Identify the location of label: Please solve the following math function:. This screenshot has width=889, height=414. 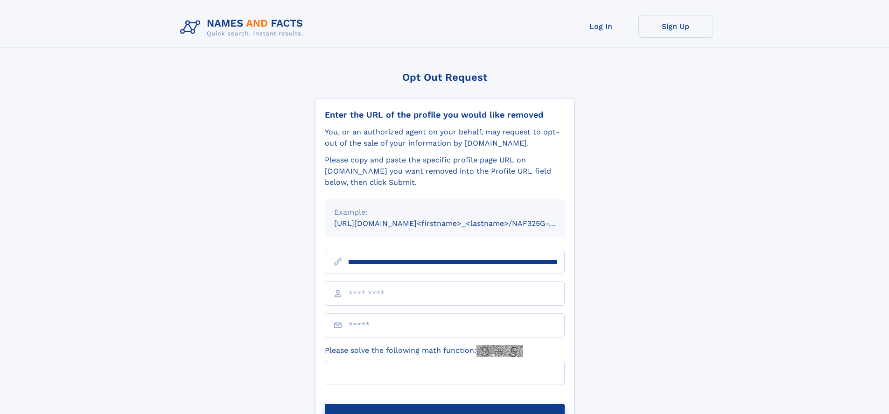
(424, 351).